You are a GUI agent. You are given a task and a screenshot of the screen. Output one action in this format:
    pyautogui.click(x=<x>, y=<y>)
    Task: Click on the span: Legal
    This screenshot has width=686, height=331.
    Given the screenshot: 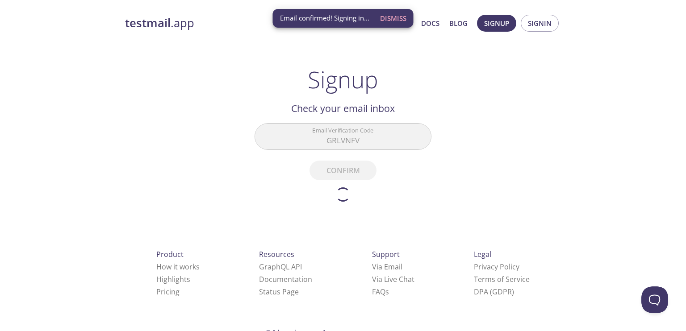 What is the action you would take?
    pyautogui.click(x=482, y=254)
    